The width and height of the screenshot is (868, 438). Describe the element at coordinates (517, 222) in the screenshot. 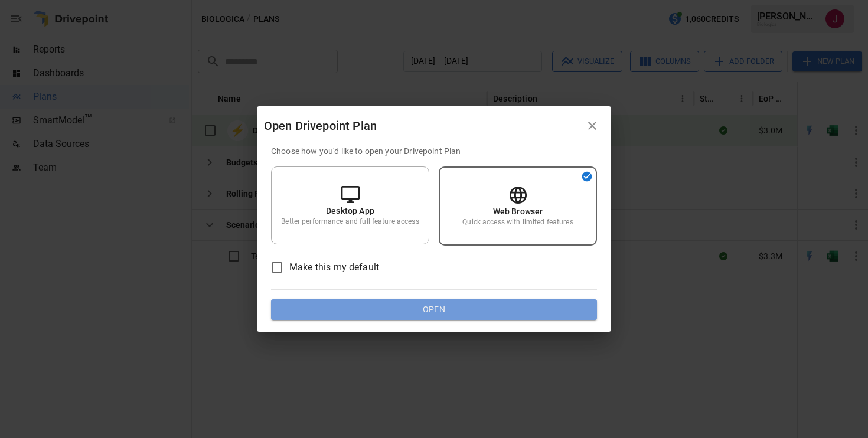

I see `p: Quick access with limited features` at that location.